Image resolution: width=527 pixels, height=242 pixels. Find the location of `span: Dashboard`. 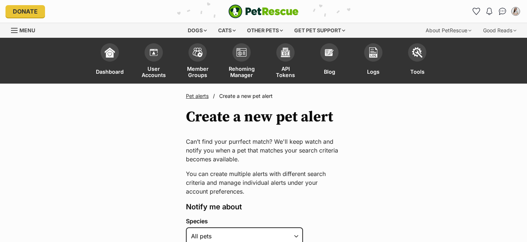

span: Dashboard is located at coordinates (110, 71).